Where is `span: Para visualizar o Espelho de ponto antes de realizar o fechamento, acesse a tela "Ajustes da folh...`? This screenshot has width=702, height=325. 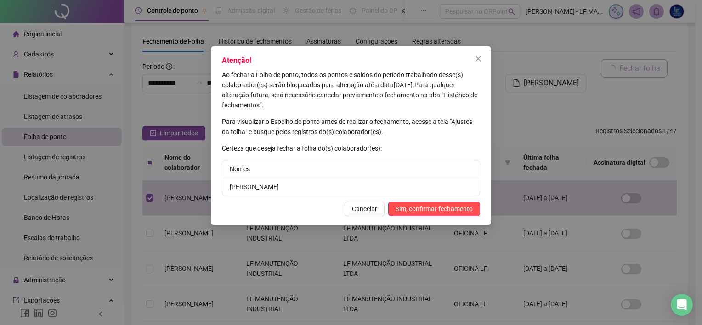 span: Para visualizar o Espelho de ponto antes de realizar o fechamento, acesse a tela "Ajustes da folh... is located at coordinates (347, 127).